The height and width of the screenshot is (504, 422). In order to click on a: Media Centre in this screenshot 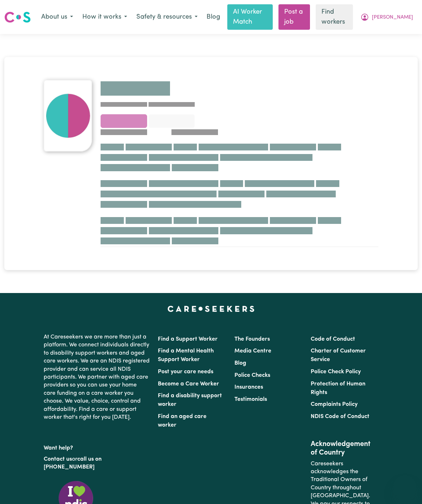, I will do `click(252, 351)`.